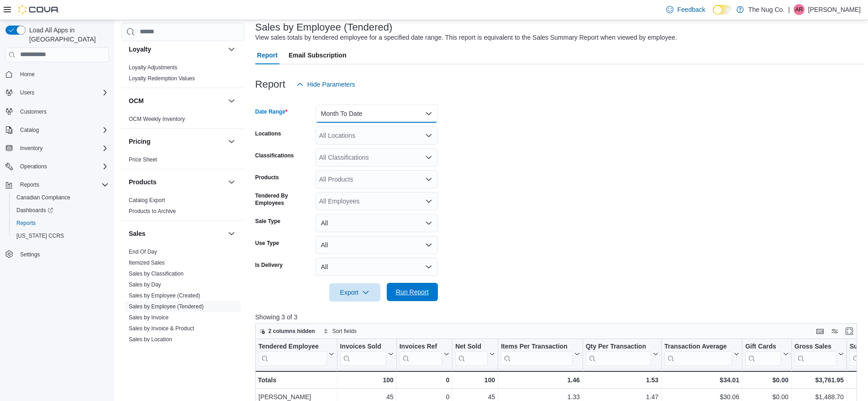  What do you see at coordinates (145, 285) in the screenshot?
I see `a: Sales by Day` at bounding box center [145, 285].